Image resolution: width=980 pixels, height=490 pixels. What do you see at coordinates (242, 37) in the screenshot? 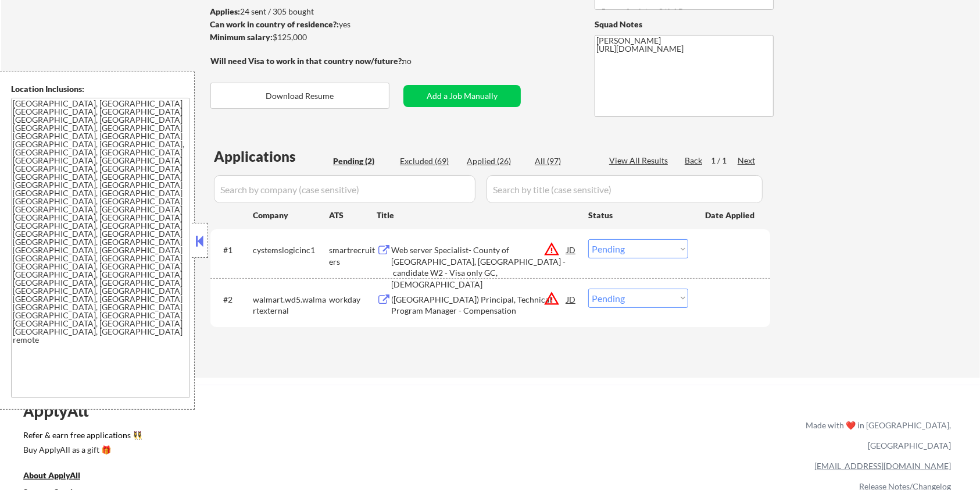
I see `strong: Minimum salary:` at bounding box center [242, 37].